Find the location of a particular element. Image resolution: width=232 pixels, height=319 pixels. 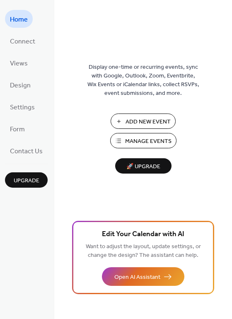

span: Display one-time or recurring events, sync with Google, Outlook, Zoom, Eventbrite, Wix Events or ... is located at coordinates (143, 80).